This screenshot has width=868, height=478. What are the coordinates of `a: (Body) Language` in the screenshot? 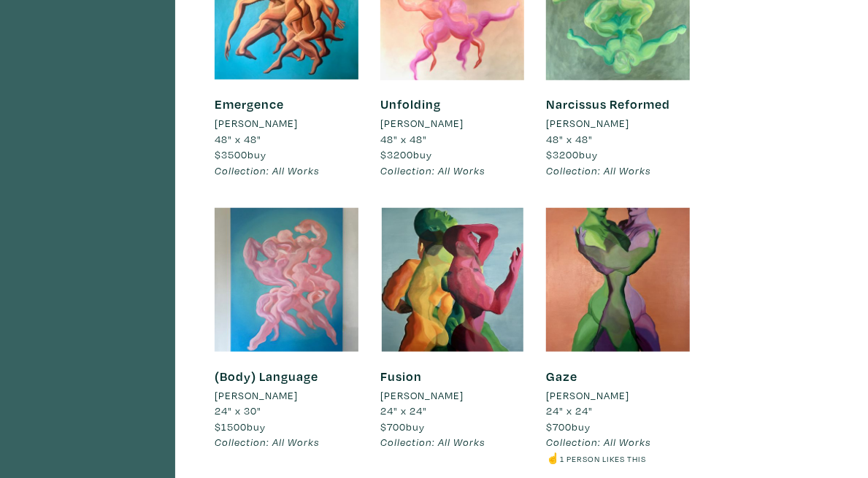 It's located at (266, 375).